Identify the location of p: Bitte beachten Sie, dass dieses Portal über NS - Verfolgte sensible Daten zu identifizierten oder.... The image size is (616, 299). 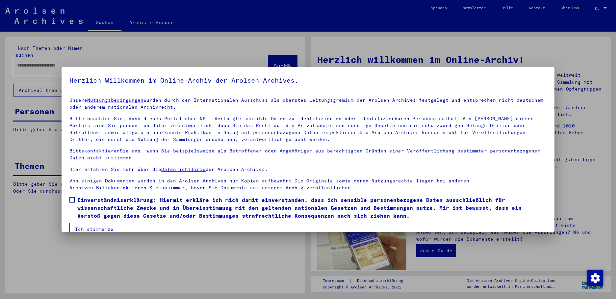
(308, 129).